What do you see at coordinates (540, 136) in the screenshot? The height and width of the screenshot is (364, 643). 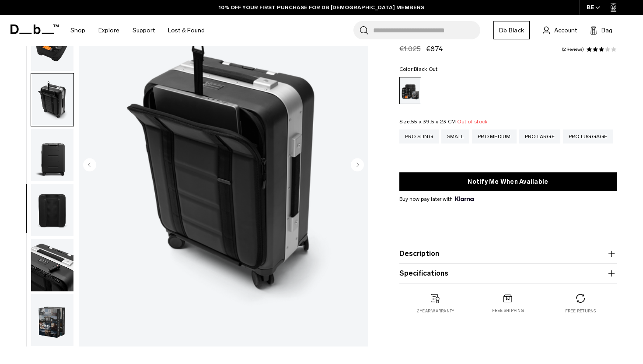 I see `a: Pro Large` at bounding box center [540, 136].